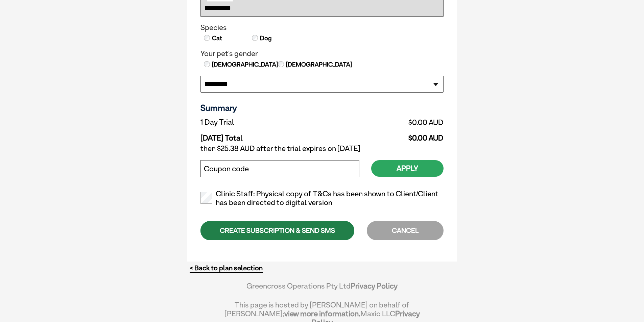 The height and width of the screenshot is (322, 644). Describe the element at coordinates (322, 54) in the screenshot. I see `legend: Your pet's gender` at that location.